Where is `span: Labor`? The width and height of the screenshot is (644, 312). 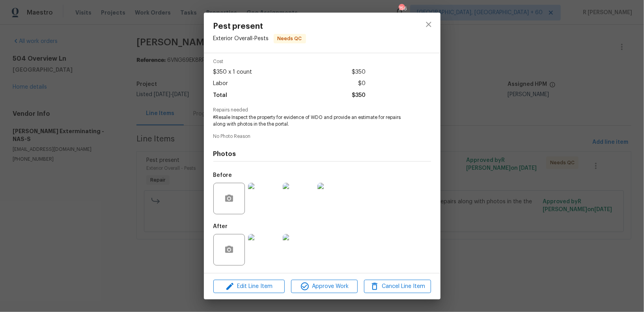
span: Labor is located at coordinates (221, 83).